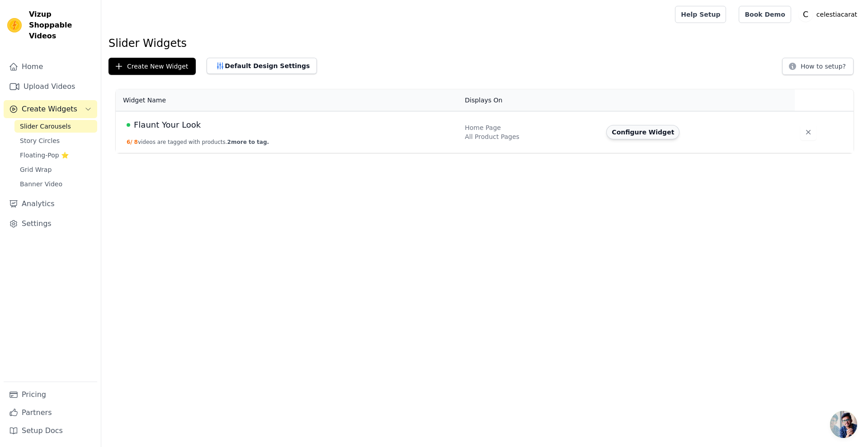  I want to click on span: Banner Video, so click(41, 184).